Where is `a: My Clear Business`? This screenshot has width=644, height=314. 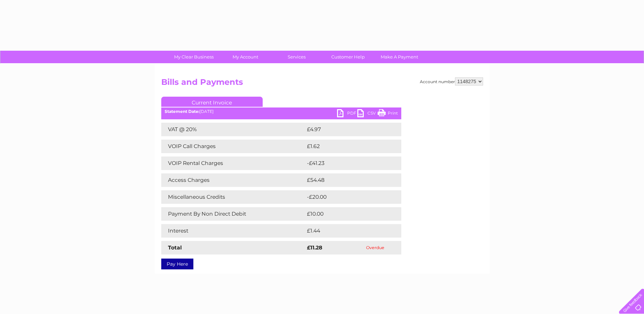 a: My Clear Business is located at coordinates (194, 56).